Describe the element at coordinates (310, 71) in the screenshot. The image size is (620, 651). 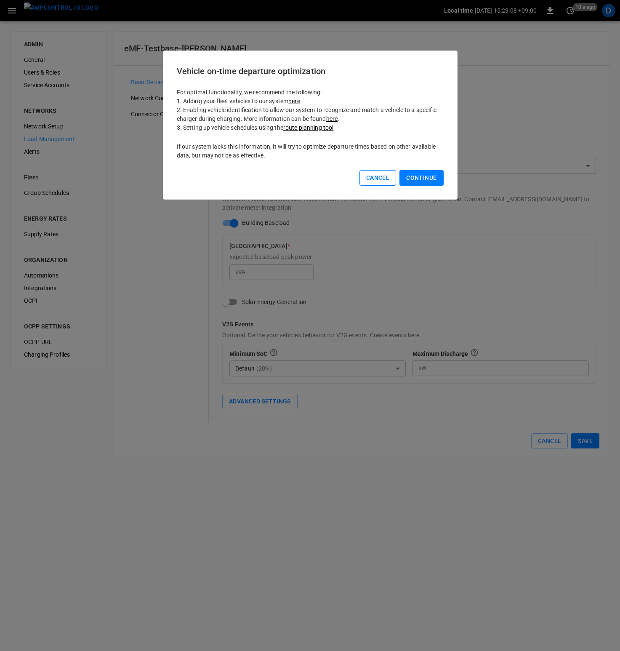
I see `h6: Vehicle on-time departure optimization` at that location.